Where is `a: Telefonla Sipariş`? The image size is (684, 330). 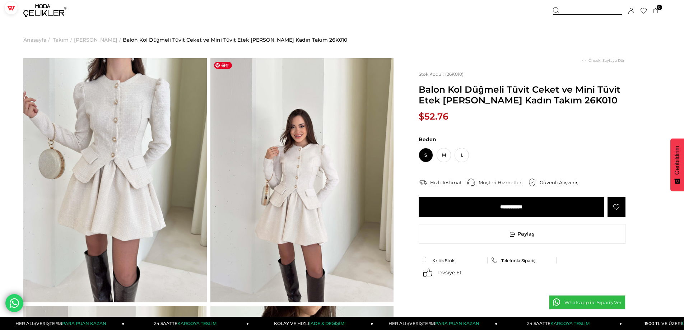 a: Telefonla Sipariş is located at coordinates (522, 260).